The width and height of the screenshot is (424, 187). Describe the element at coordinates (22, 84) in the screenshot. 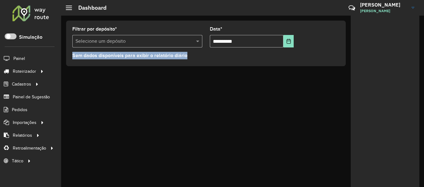

I see `span: Cadastros` at that location.